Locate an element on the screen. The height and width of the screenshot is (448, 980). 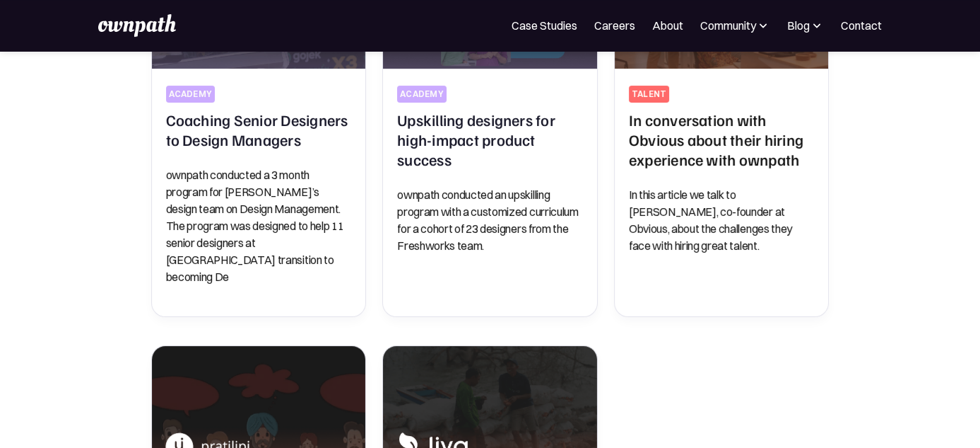
div: academy is located at coordinates (191, 94).